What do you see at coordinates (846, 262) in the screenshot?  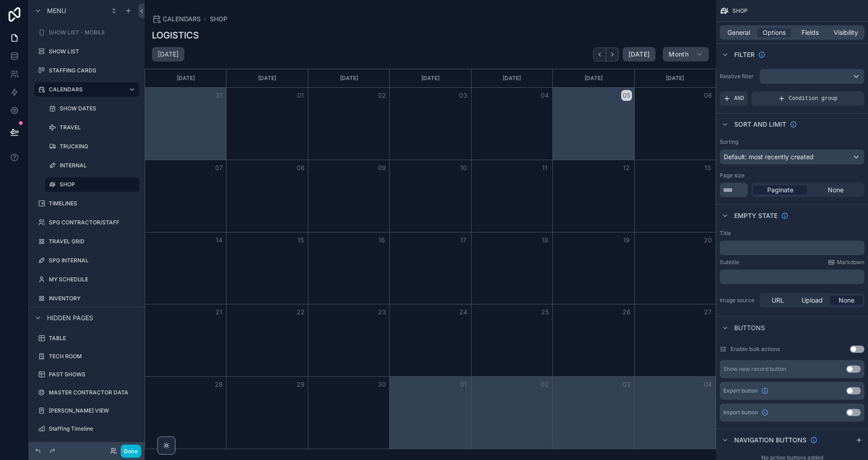 I see `a: Markdown` at bounding box center [846, 262].